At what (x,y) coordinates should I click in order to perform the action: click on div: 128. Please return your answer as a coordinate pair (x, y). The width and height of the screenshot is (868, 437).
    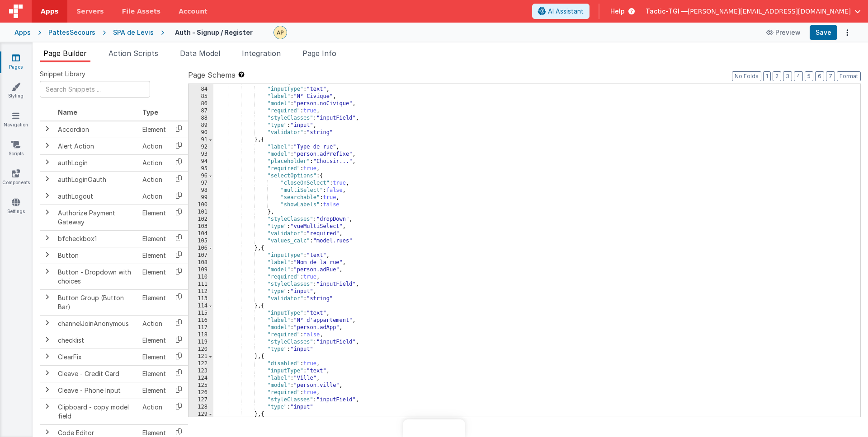
    Looking at the image, I should click on (200, 407).